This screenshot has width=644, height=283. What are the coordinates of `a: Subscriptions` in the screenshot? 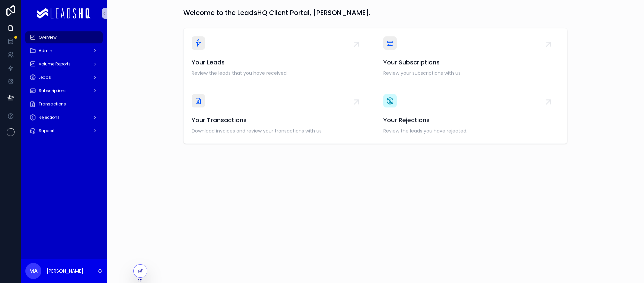 It's located at (64, 91).